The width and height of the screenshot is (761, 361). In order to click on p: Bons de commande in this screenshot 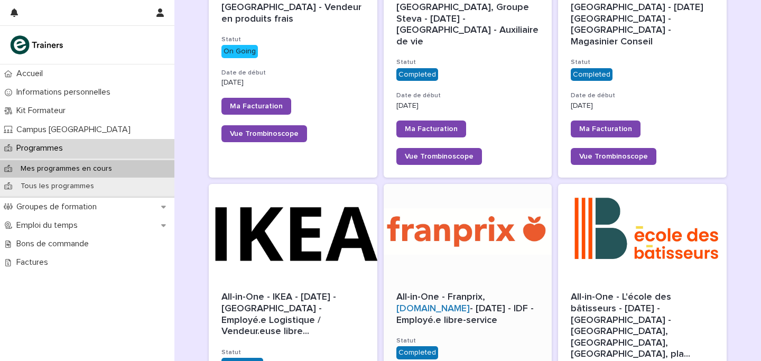, I will do `click(54, 244)`.